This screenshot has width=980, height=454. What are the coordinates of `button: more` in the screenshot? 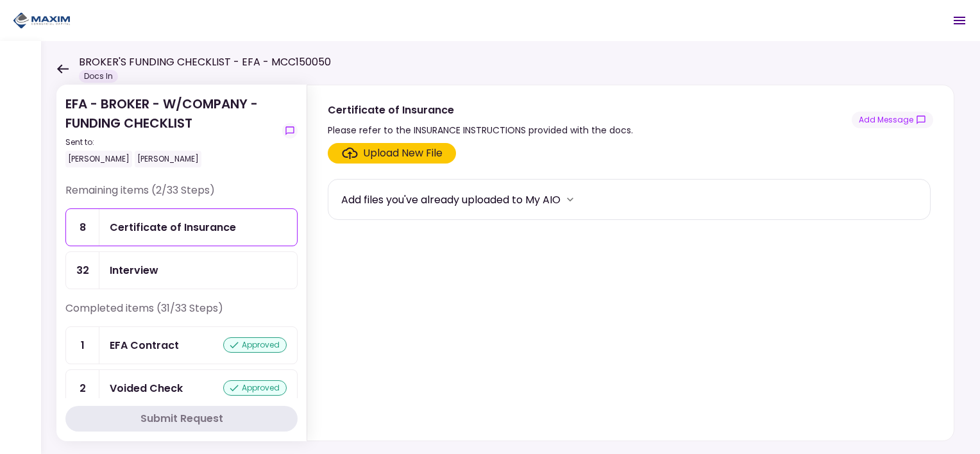 It's located at (570, 200).